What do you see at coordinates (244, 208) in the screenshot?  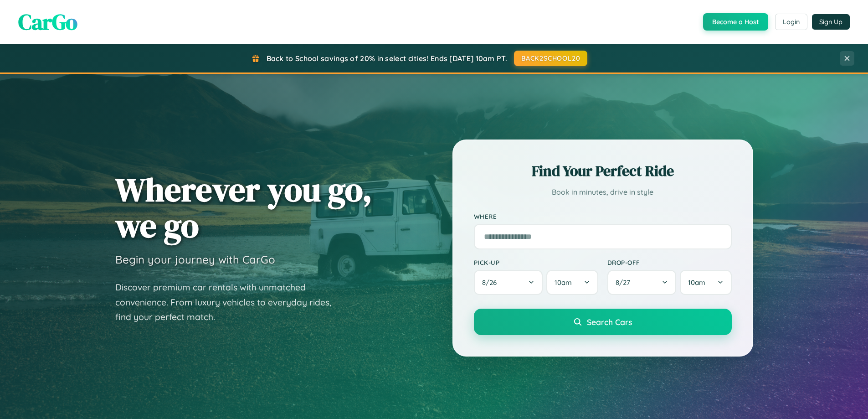 I see `h1: Wherever you go, we go` at bounding box center [244, 208].